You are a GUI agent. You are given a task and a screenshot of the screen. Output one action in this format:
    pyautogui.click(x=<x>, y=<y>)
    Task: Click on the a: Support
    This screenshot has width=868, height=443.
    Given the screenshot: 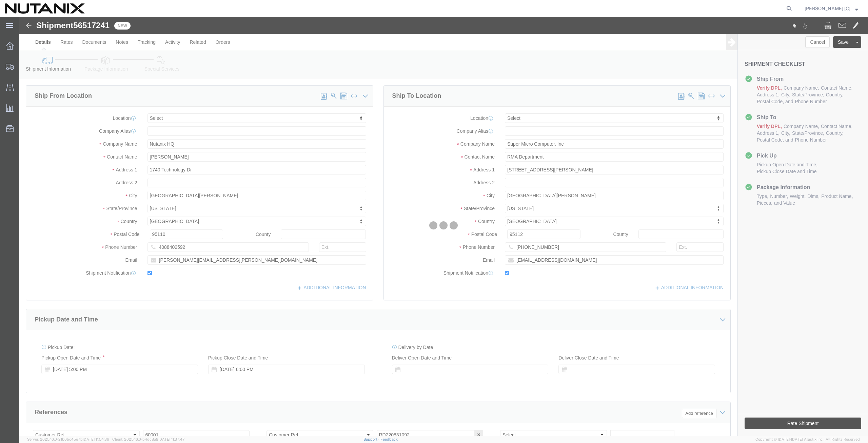 What is the action you would take?
    pyautogui.click(x=372, y=439)
    